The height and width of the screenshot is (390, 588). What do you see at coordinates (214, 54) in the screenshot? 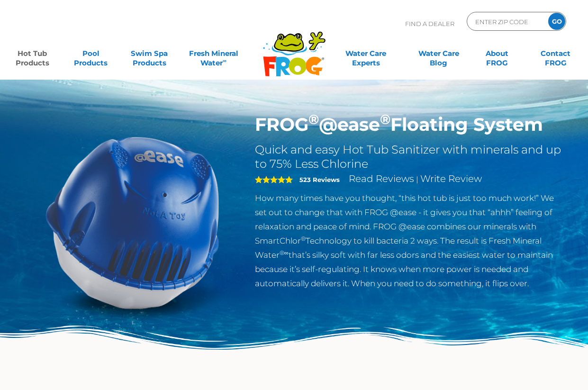
I see `a: Fresh MineralWater∞` at bounding box center [214, 54].